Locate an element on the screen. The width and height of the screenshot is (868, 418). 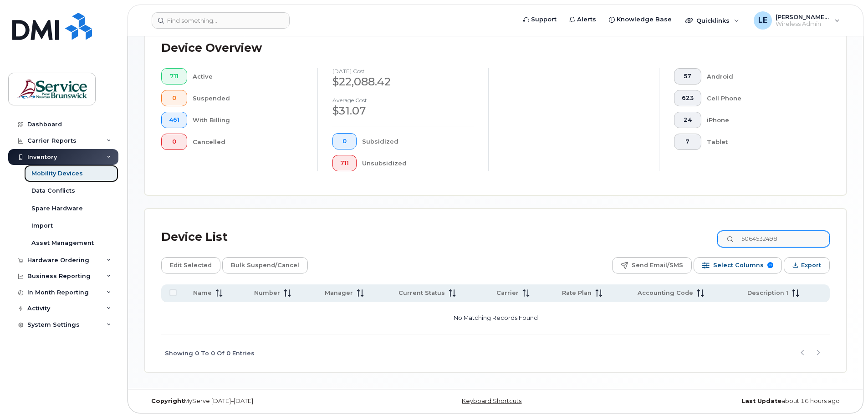
div: about 16 hours ago is located at coordinates (729, 401).